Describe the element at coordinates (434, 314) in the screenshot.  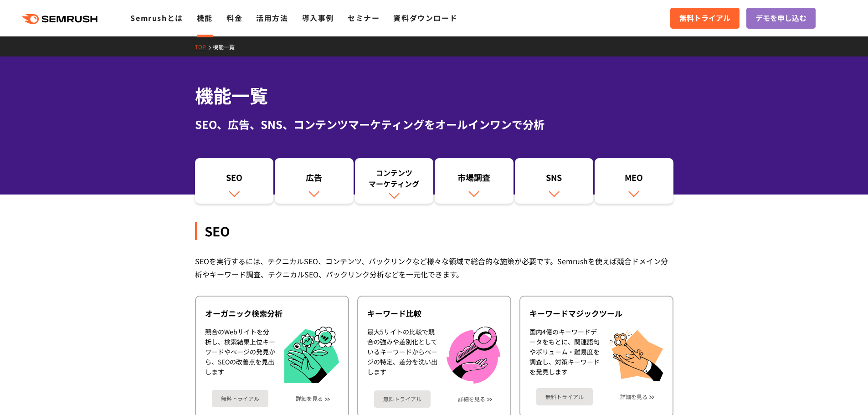
I see `div: キーワード比較` at that location.